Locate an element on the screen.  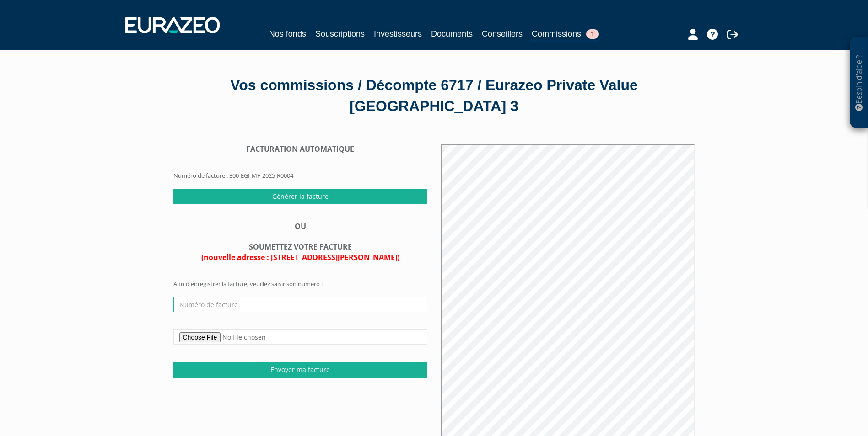
p: Besoin d'aide ? is located at coordinates (859, 83).